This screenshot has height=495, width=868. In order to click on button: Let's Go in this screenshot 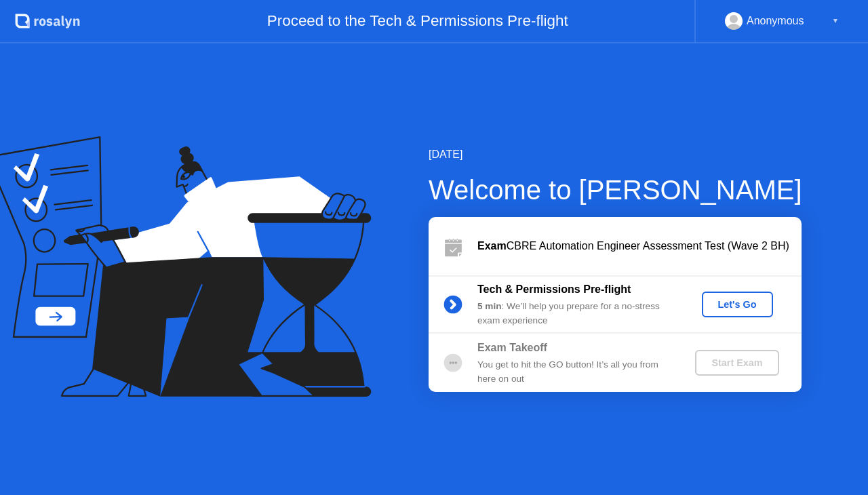, I will do `click(738, 304)`.